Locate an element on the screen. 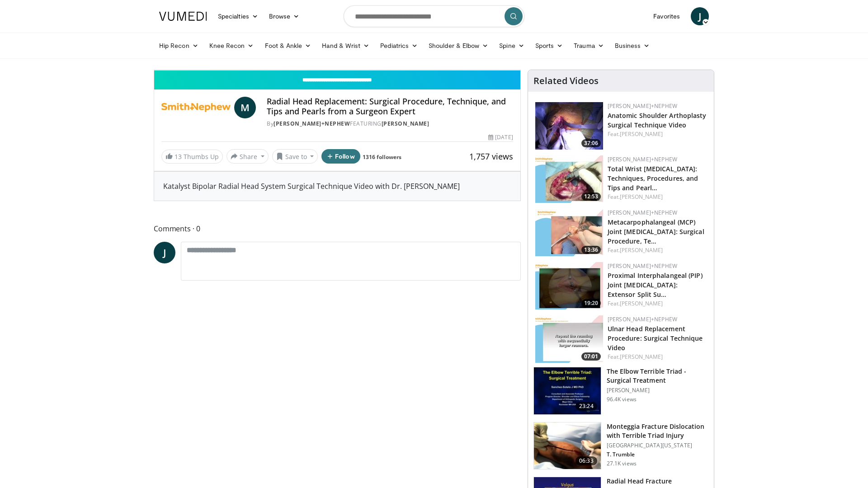 The width and height of the screenshot is (868, 488). a: Sports is located at coordinates (549, 46).